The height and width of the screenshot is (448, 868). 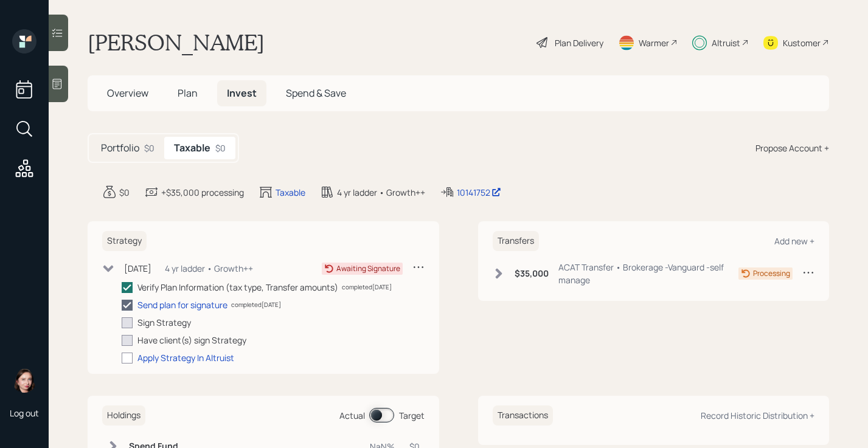 What do you see at coordinates (238, 287) in the screenshot?
I see `div: Verify Plan Information (tax type, Transfer amounts)` at bounding box center [238, 287].